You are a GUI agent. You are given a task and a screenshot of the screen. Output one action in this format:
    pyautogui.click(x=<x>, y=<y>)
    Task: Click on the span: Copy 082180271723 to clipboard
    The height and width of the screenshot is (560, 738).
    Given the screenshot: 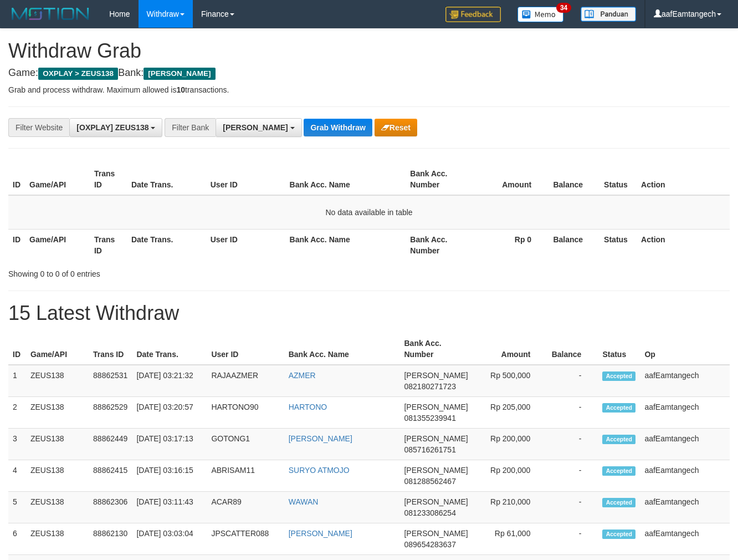 What is the action you would take?
    pyautogui.click(x=430, y=386)
    